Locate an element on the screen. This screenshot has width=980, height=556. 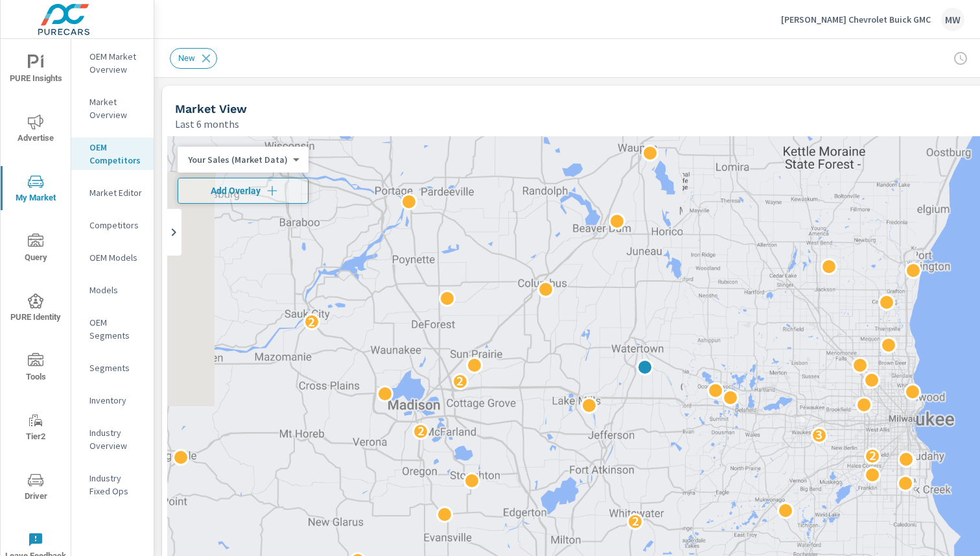
div: Industry Fixed Ops is located at coordinates (112, 485).